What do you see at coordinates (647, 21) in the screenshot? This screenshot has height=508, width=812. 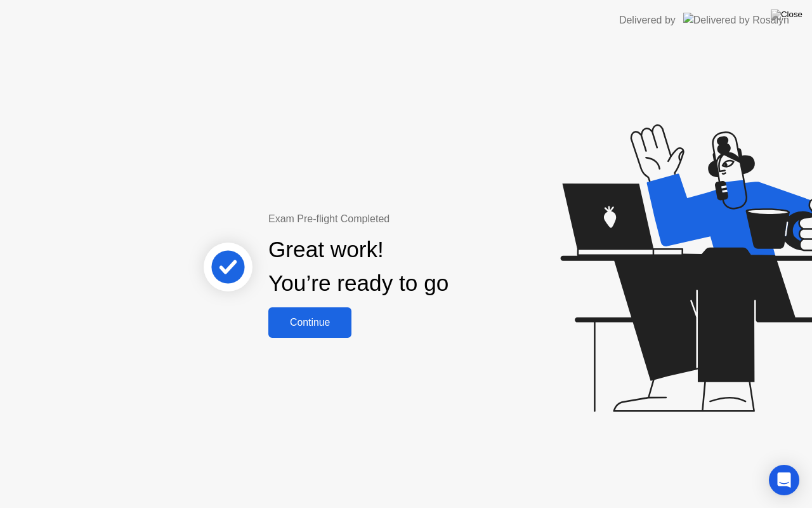 I see `div: Delivered by` at bounding box center [647, 21].